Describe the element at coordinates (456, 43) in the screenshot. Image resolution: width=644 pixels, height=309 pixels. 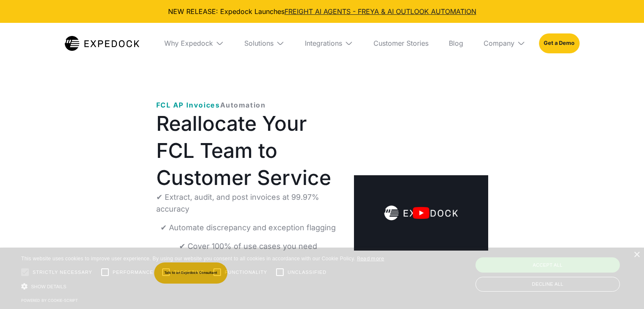
I see `a: Blog` at that location.